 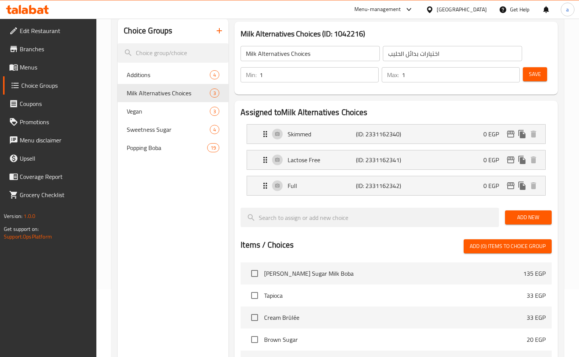 What do you see at coordinates (322, 160) in the screenshot?
I see `p: Lactose Free` at bounding box center [322, 160].